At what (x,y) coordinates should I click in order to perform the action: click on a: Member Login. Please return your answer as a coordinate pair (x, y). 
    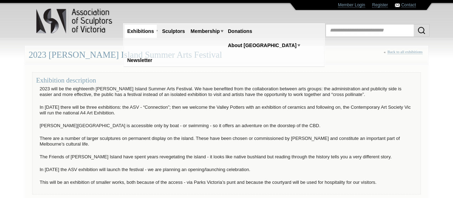
    Looking at the image, I should click on (351, 5).